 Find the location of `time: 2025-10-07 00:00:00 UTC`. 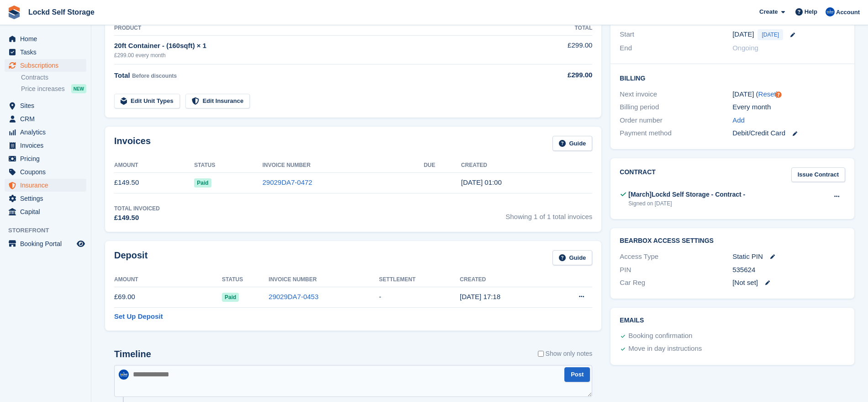

time: 2025-10-07 00:00:00 UTC is located at coordinates (743, 35).